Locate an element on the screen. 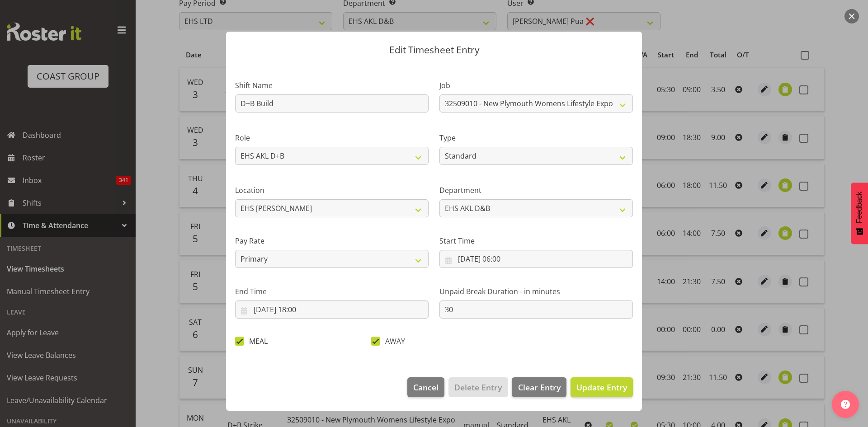 The width and height of the screenshot is (868, 427). input: Unpaid Break Duration is located at coordinates (537, 310).